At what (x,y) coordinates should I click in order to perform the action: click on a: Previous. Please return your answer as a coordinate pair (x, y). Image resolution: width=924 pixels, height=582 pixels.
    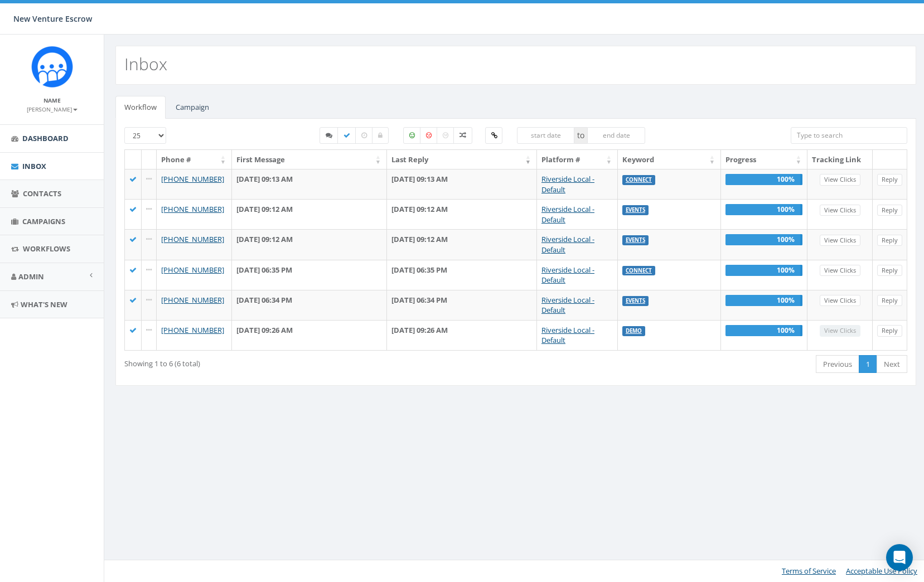
    Looking at the image, I should click on (837, 364).